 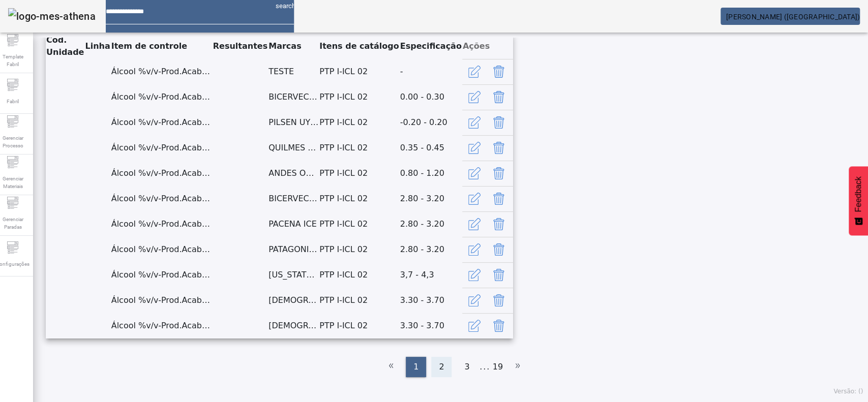 What do you see at coordinates (359, 46) in the screenshot?
I see `th: Itens de catálogo` at bounding box center [359, 46].